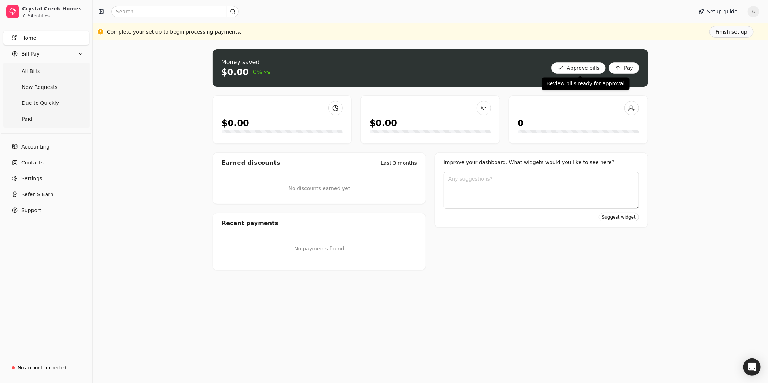 The width and height of the screenshot is (768, 383). Describe the element at coordinates (46, 195) in the screenshot. I see `button: Refer & Earn` at that location.